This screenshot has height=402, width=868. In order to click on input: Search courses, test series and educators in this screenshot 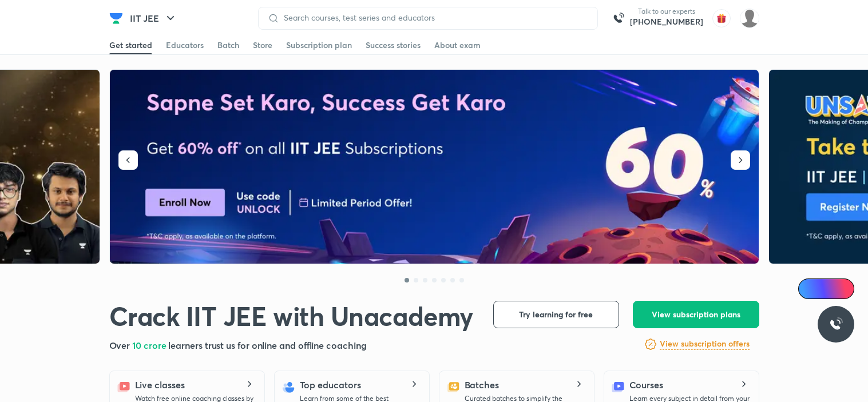, I will do `click(434, 18)`.